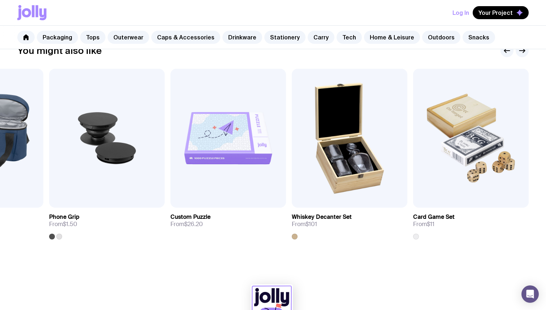 The height and width of the screenshot is (310, 546). Describe the element at coordinates (228, 220) in the screenshot. I see `a: Custom PuzzleFrom$26.20` at that location.